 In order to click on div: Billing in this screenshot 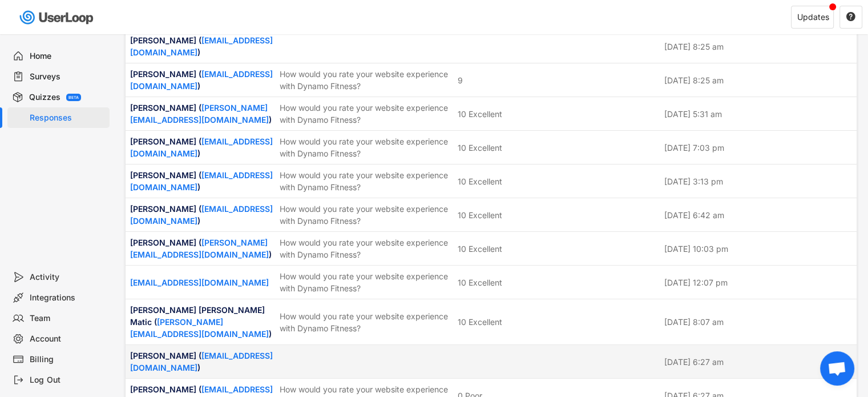, I will do `click(67, 360)`.